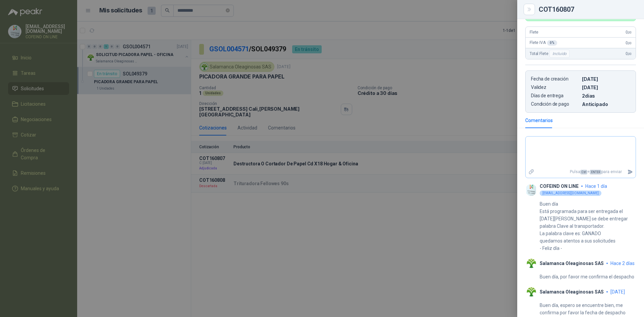 This screenshot has height=317, width=644. Describe the element at coordinates (595, 172) in the screenshot. I see `span: ENTER` at that location.